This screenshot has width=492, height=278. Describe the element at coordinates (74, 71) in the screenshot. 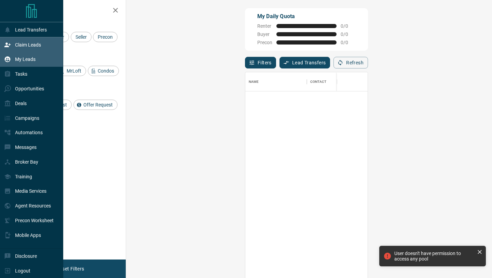

I see `span: MrLoft` at that location.